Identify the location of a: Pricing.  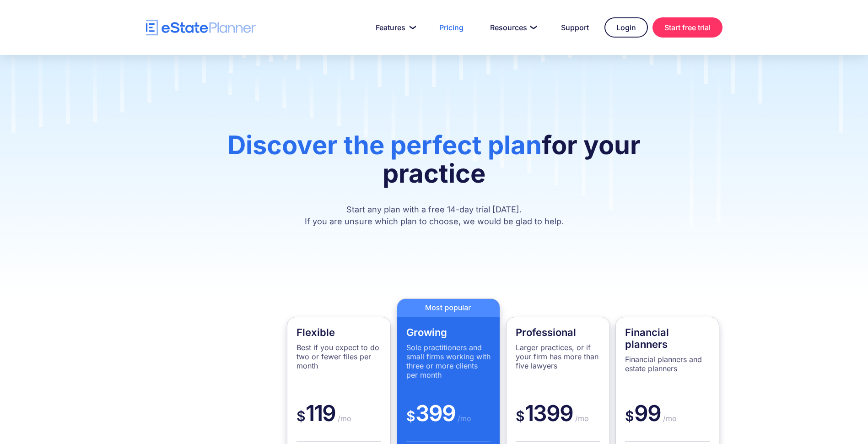
(451, 28).